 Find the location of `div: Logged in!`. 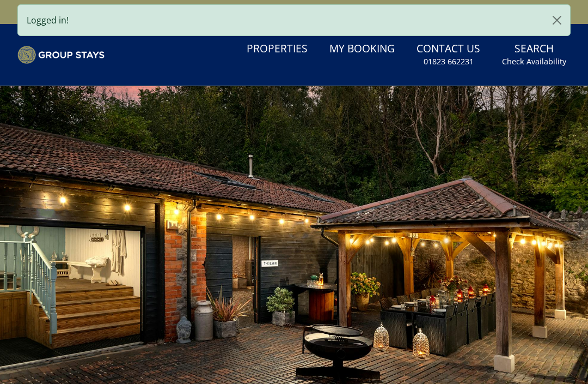

div: Logged in! is located at coordinates (294, 20).